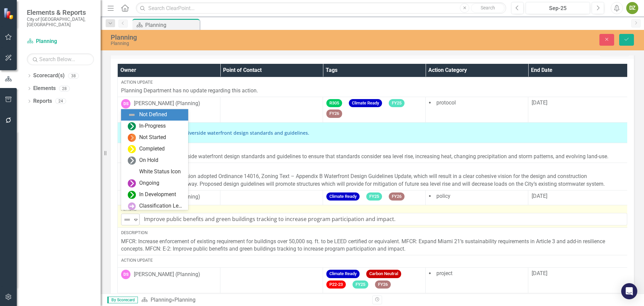 The image size is (644, 306). What do you see at coordinates (160, 172) in the screenshot?
I see `div: White Status Icon` at bounding box center [160, 172].